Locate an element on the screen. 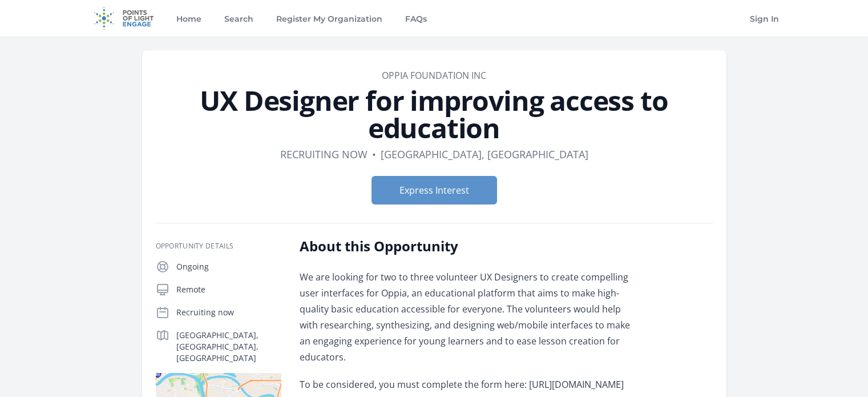  p: Remote is located at coordinates (229, 290).